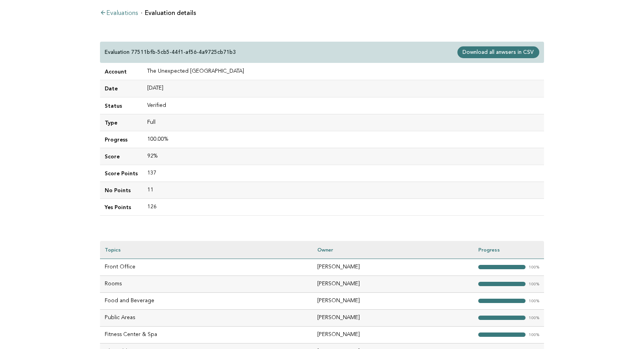 Image resolution: width=644 pixels, height=349 pixels. What do you see at coordinates (206, 284) in the screenshot?
I see `td: Rooms` at bounding box center [206, 284].